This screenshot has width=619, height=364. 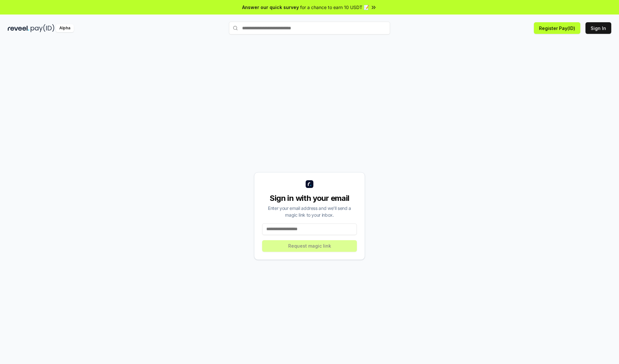 I want to click on div: Sign in with your email, so click(x=310, y=198).